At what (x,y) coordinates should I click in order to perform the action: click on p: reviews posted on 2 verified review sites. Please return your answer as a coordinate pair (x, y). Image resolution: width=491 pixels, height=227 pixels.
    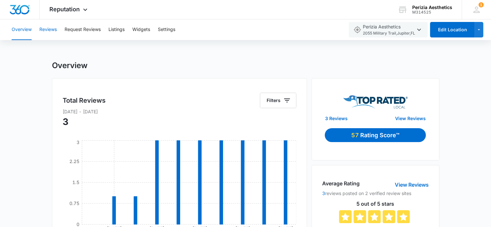
    Looking at the image, I should click on (375, 193).